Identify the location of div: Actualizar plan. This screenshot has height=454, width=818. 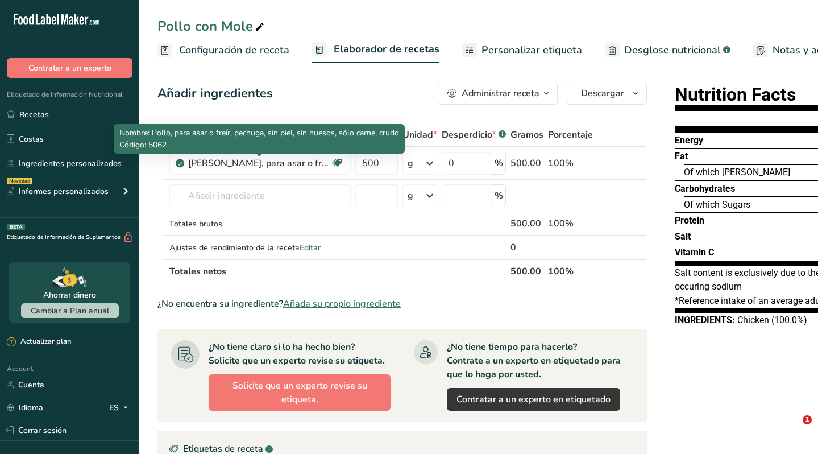
(39, 342).